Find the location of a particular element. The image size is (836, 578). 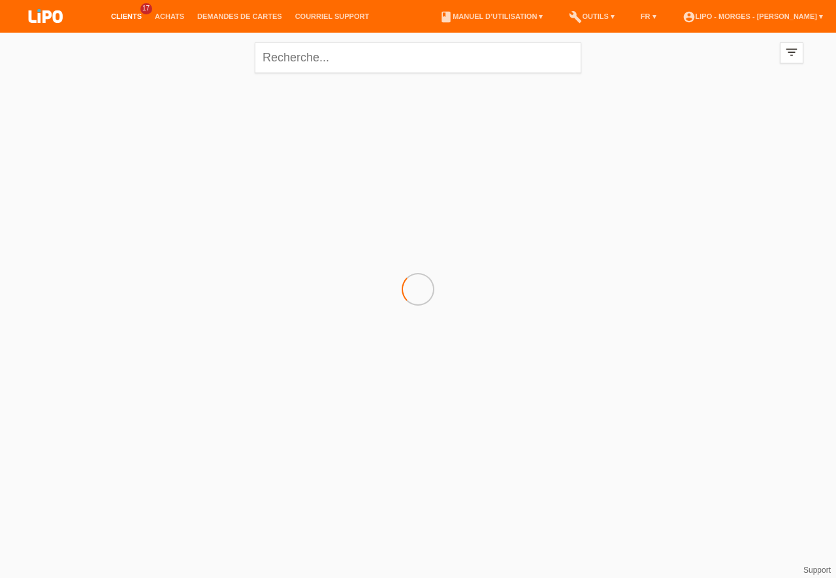

a: Achats is located at coordinates (169, 16).